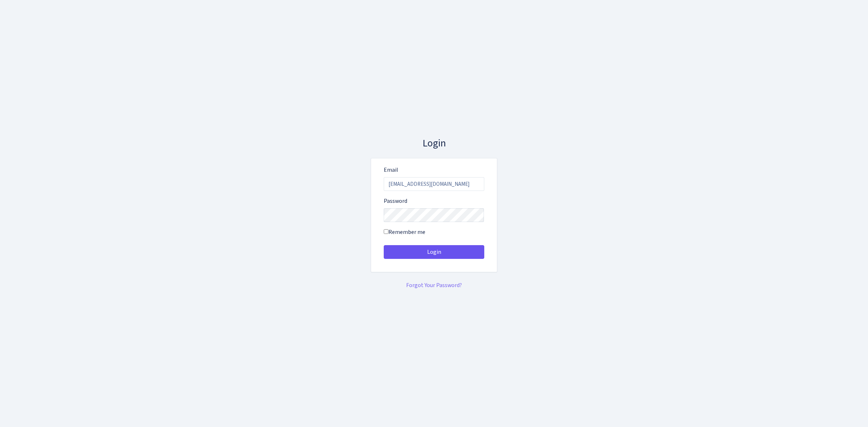 The height and width of the screenshot is (427, 868). I want to click on a: Forgot Your Password?, so click(434, 286).